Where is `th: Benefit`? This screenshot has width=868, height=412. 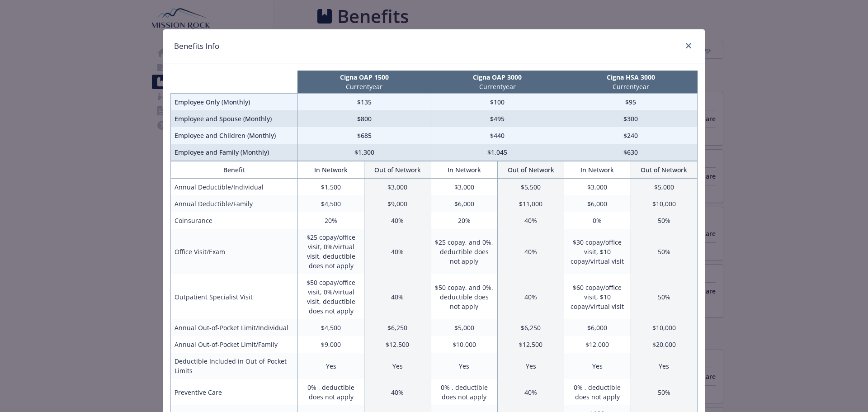 th: Benefit is located at coordinates (234, 170).